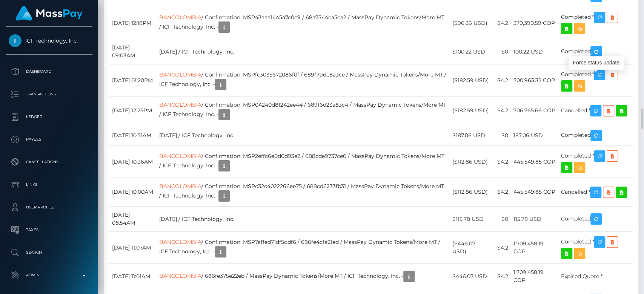 Image resolution: width=644 pixels, height=294 pixels. Describe the element at coordinates (49, 162) in the screenshot. I see `a: Cancellations` at that location.